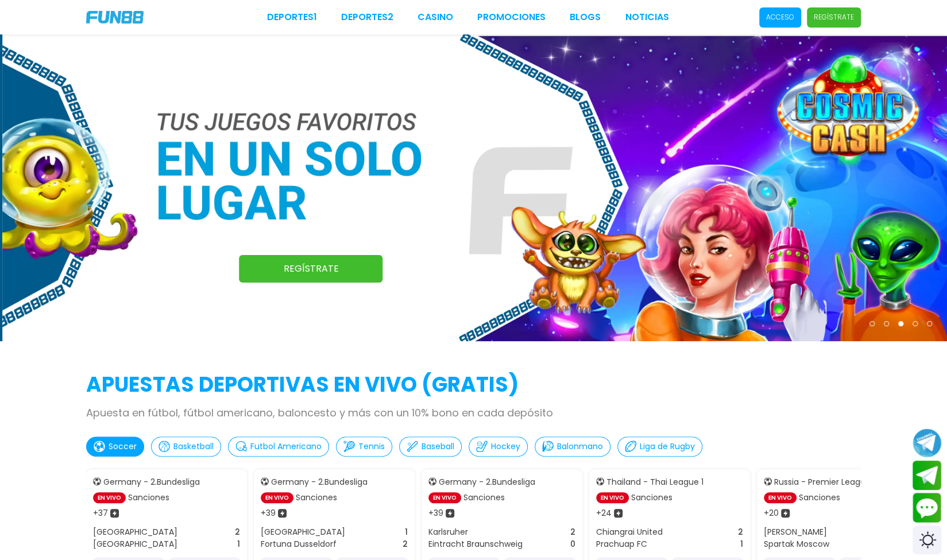 Image resolution: width=947 pixels, height=560 pixels. Describe the element at coordinates (186, 446) in the screenshot. I see `button: Basketball` at that location.